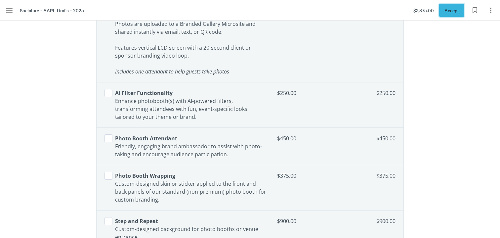 The image size is (500, 238). I want to click on button: Page options, so click(490, 10).